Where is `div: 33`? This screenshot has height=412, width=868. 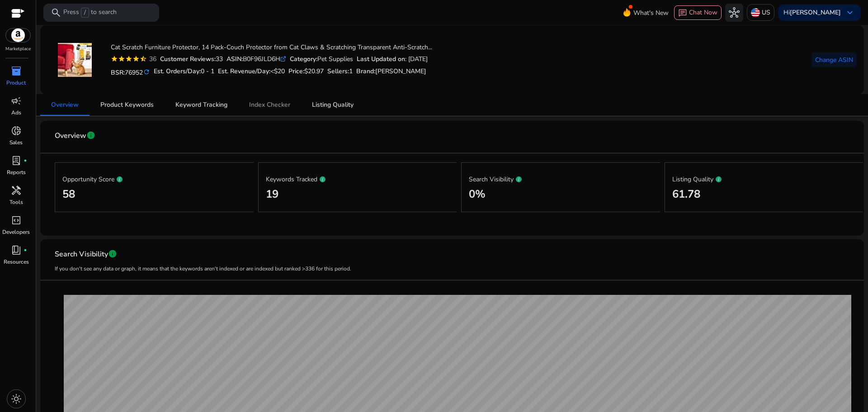
div: 33 is located at coordinates (191, 58).